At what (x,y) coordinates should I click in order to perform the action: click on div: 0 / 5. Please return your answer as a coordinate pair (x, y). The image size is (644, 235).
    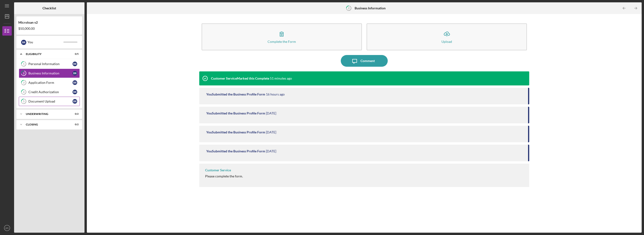
    Looking at the image, I should click on (75, 54).